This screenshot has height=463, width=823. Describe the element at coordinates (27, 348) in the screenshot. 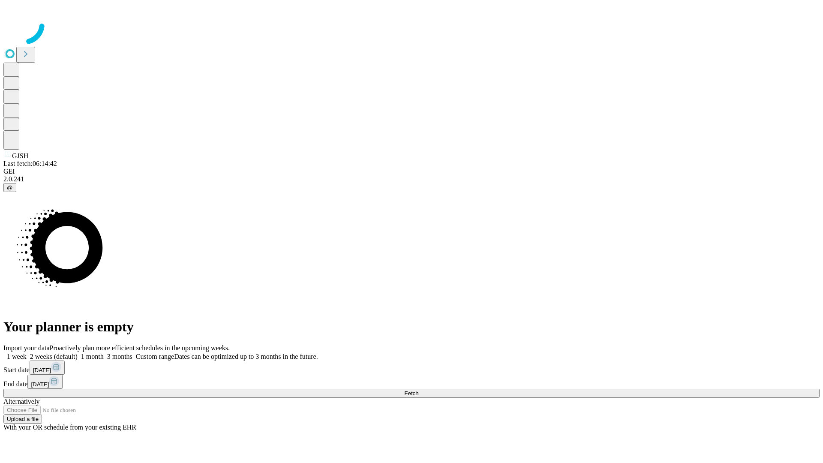

I see `span: Import your data` at that location.